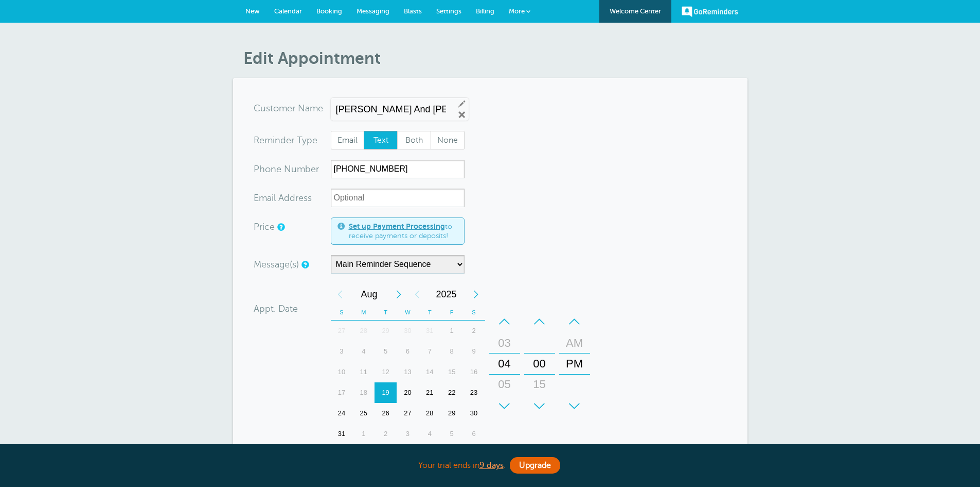 Image resolution: width=980 pixels, height=487 pixels. Describe the element at coordinates (292, 169) in the screenshot. I see `div: mber` at that location.